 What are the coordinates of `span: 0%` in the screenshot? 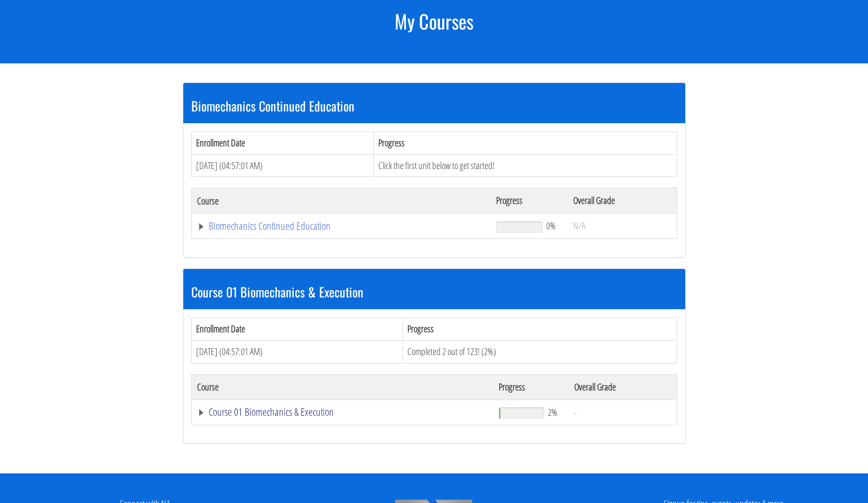 It's located at (551, 226).